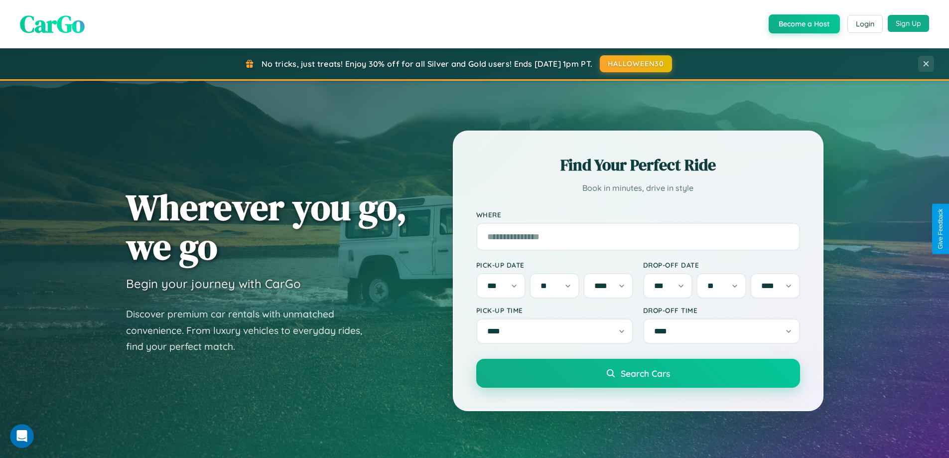 The height and width of the screenshot is (458, 949). Describe the element at coordinates (721, 265) in the screenshot. I see `label: Drop-off Date` at that location.